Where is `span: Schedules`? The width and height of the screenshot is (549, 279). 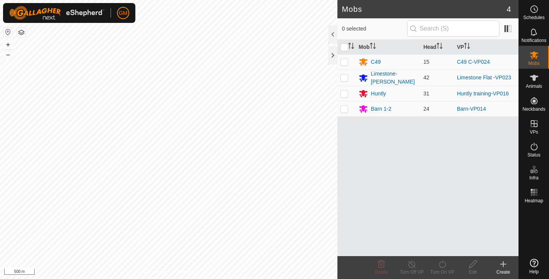
span: Schedules is located at coordinates (534, 18).